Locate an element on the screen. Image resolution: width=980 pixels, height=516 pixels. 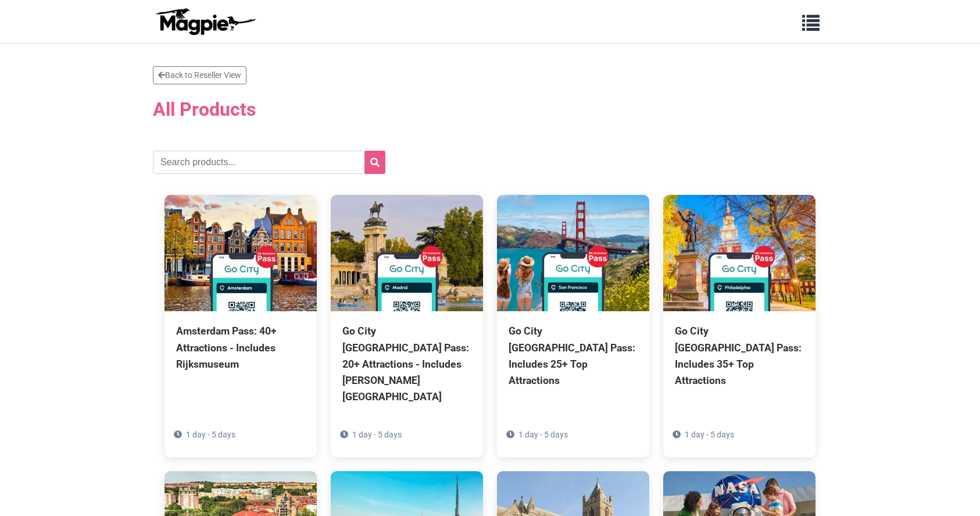
img: Go City Philadelphia Pass: Includes 35+ Top Attractions is located at coordinates (740, 253).